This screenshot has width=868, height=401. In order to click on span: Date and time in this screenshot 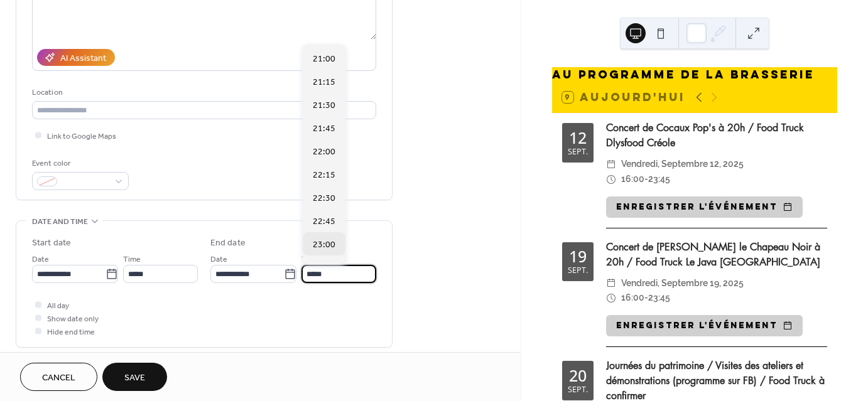, I will do `click(60, 222)`.